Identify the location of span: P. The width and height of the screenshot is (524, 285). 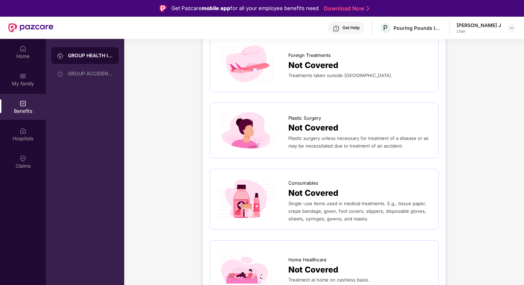
(385, 28).